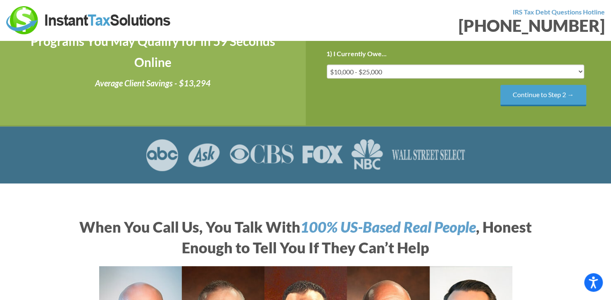  Describe the element at coordinates (388, 227) in the screenshot. I see `i: 100% US-Based Real People` at that location.